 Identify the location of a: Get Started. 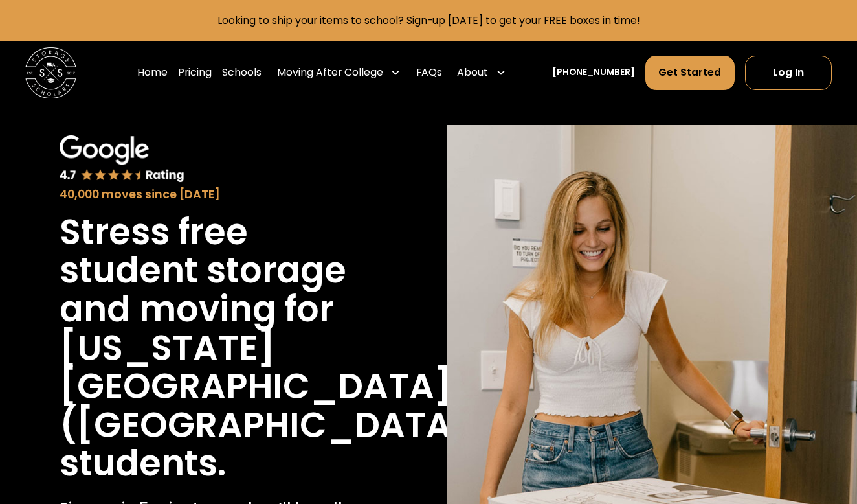
(690, 72).